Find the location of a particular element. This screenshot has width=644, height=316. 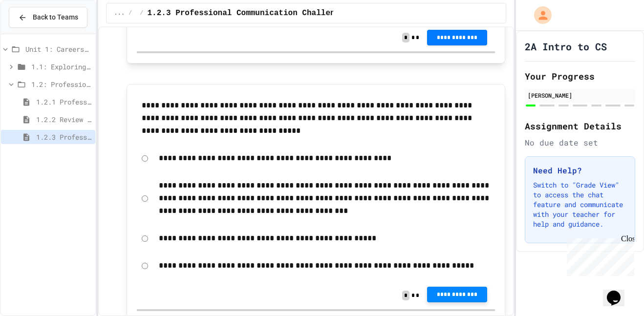

span: 1.2.2 Review - Professional Communication is located at coordinates (64, 119).